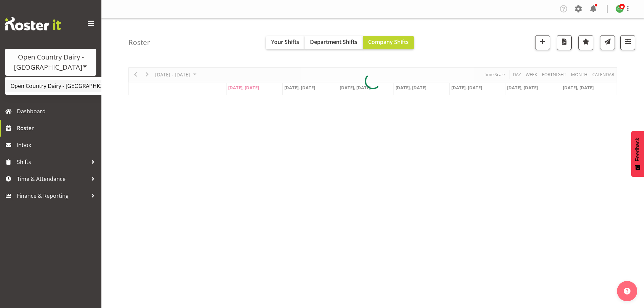  Describe the element at coordinates (57, 128) in the screenshot. I see `span: Roster` at that location.